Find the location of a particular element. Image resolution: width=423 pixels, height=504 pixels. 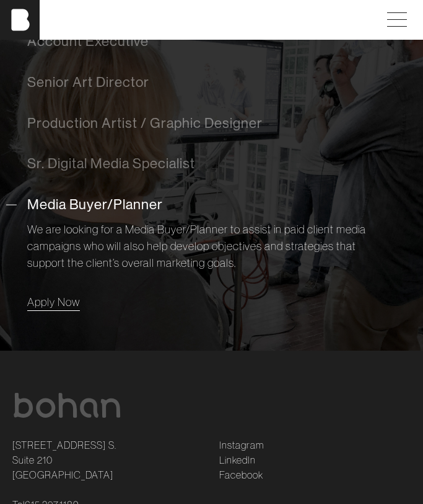

img: bohan logo is located at coordinates (67, 405).